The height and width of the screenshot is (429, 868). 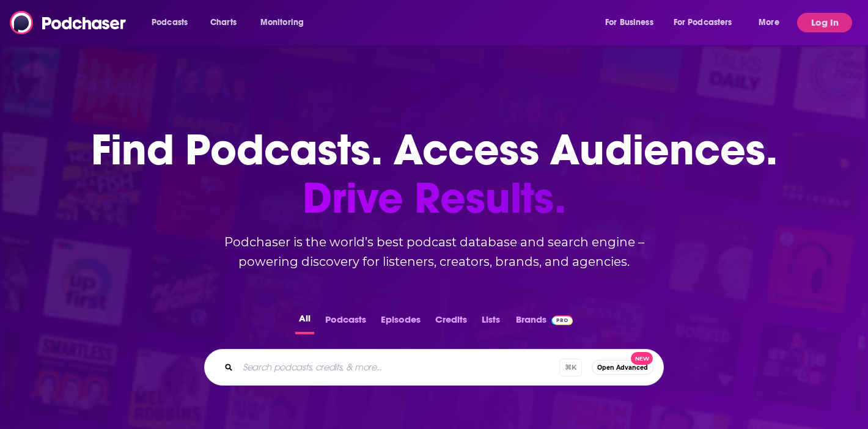 What do you see at coordinates (622, 367) in the screenshot?
I see `button: Open AdvancedNew` at bounding box center [622, 367].